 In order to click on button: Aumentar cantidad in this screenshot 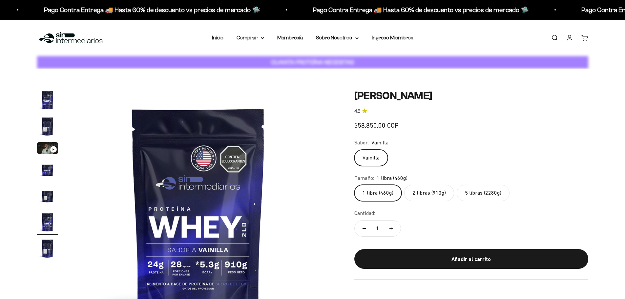, I will do `click(391, 228)`.